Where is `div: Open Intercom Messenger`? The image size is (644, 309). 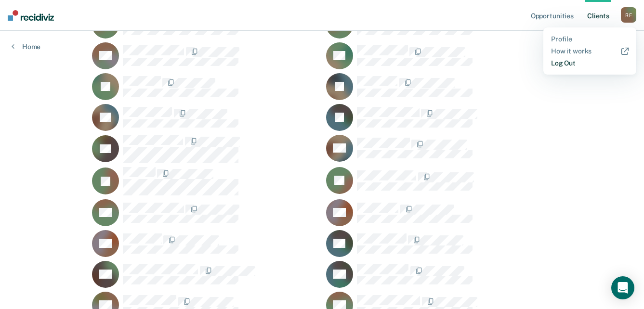
div: Open Intercom Messenger is located at coordinates (623, 288).